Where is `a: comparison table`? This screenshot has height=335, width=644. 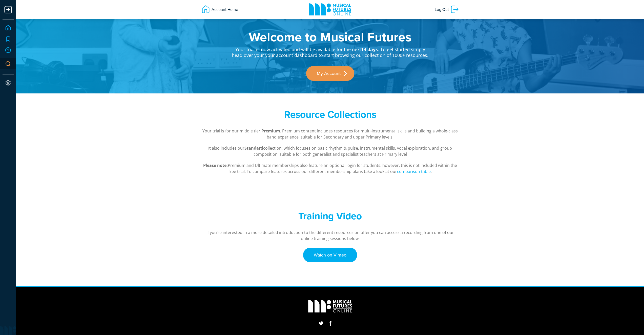 a: comparison table is located at coordinates (414, 172).